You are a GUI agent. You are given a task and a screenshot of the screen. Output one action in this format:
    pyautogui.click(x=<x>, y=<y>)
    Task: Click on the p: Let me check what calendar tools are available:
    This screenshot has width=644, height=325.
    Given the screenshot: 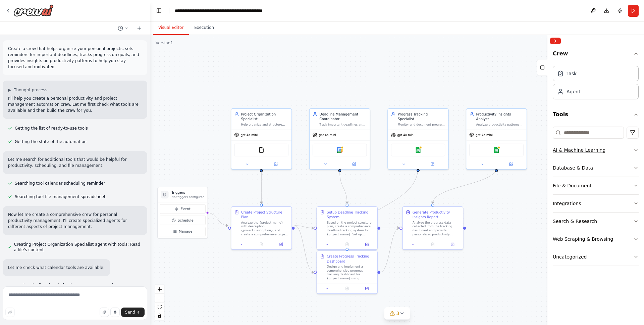 What is the action you would take?
    pyautogui.click(x=56, y=267)
    